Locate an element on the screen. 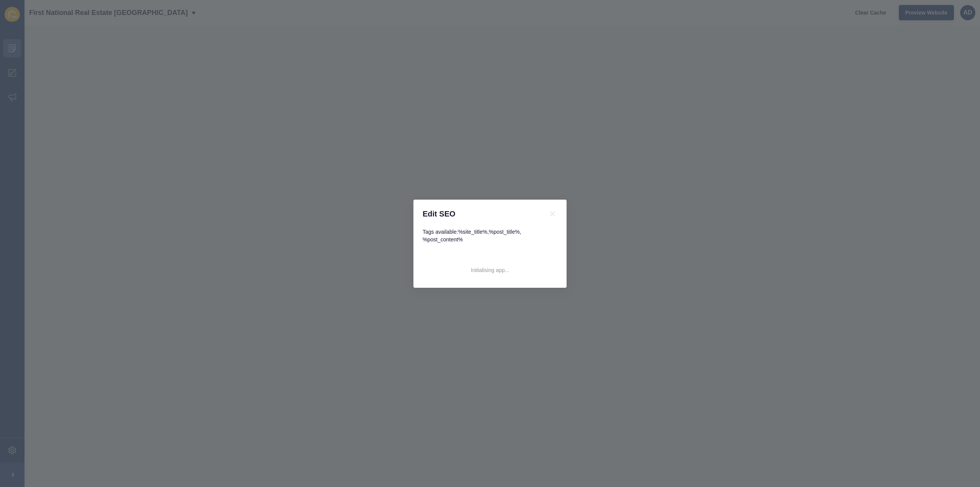 The height and width of the screenshot is (487, 980). code: %site_title% is located at coordinates (472, 232).